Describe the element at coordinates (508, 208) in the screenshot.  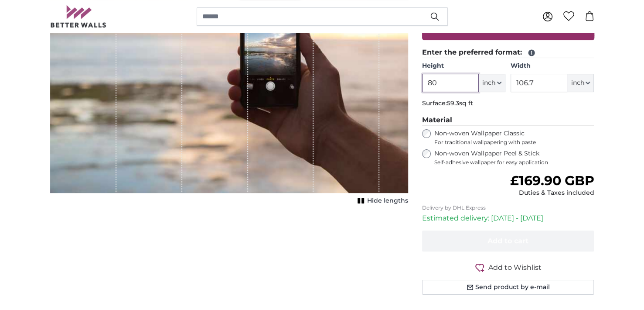
I see `p: Delivery by DHL Express` at that location.